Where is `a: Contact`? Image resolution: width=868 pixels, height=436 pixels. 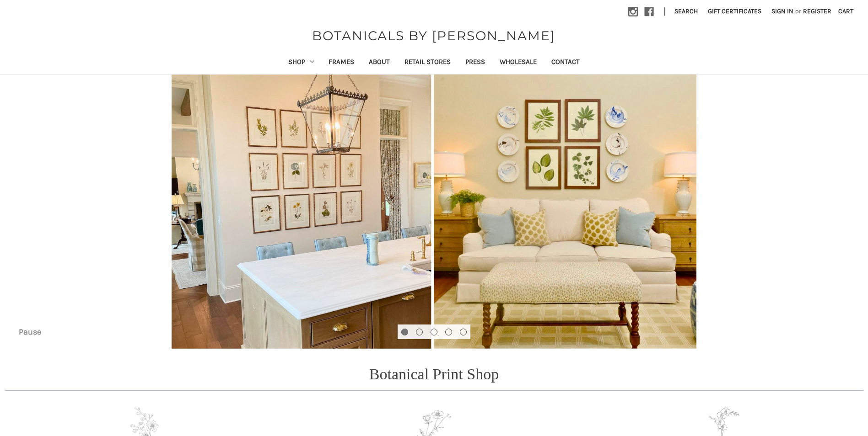
a: Contact is located at coordinates (566, 63).